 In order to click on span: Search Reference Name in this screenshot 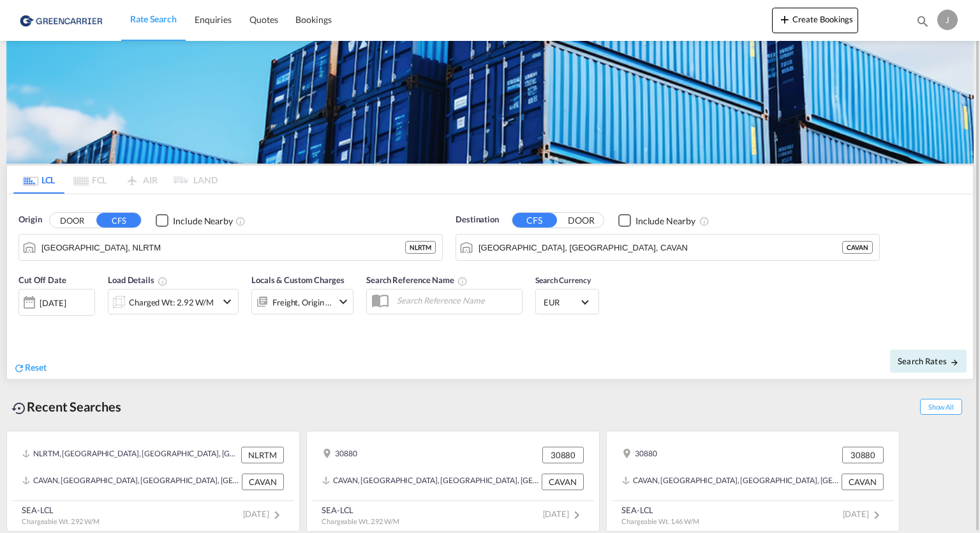, I will do `click(417, 280)`.